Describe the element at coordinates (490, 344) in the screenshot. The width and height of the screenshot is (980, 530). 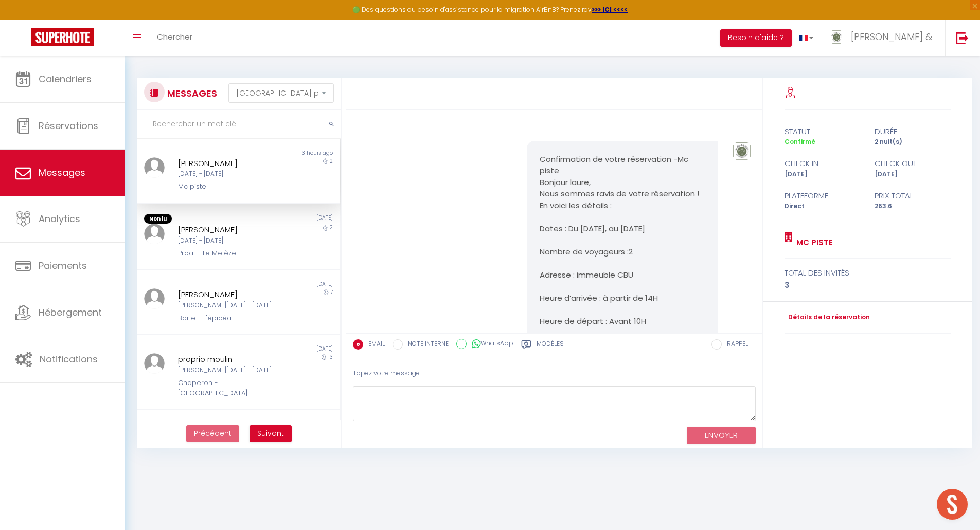
I see `label: WhatsApp` at that location.